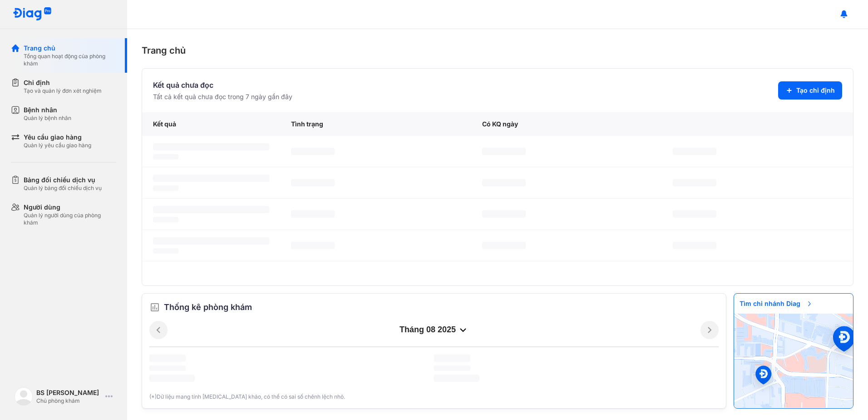 The image size is (868, 420). Describe the element at coordinates (63, 189) in the screenshot. I see `div: Quản lý bảng đối chiếu dịch vụ` at that location.